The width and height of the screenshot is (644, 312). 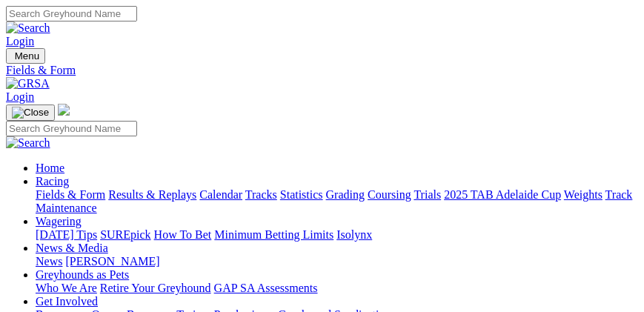 What do you see at coordinates (67, 301) in the screenshot?
I see `a: Get Involved` at bounding box center [67, 301].